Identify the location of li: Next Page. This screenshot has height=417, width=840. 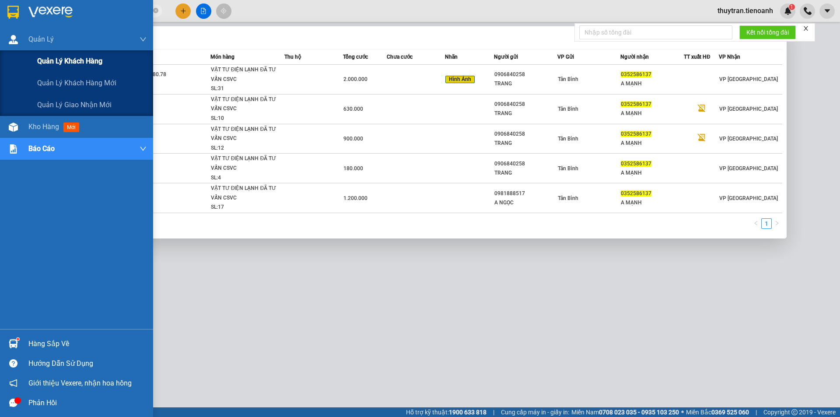
(777, 224).